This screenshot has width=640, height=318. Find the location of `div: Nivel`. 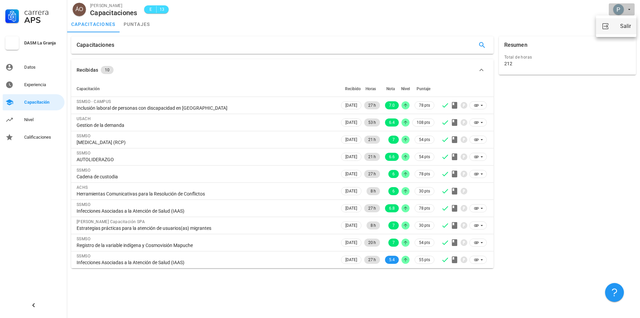

div: Nivel is located at coordinates (43, 120).